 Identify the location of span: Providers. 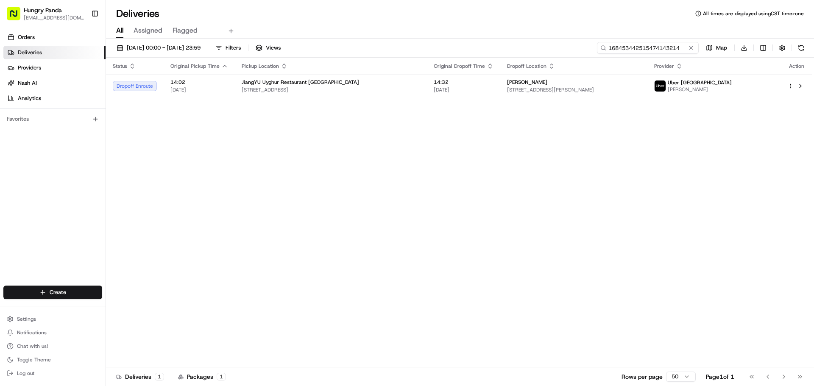
(29, 68).